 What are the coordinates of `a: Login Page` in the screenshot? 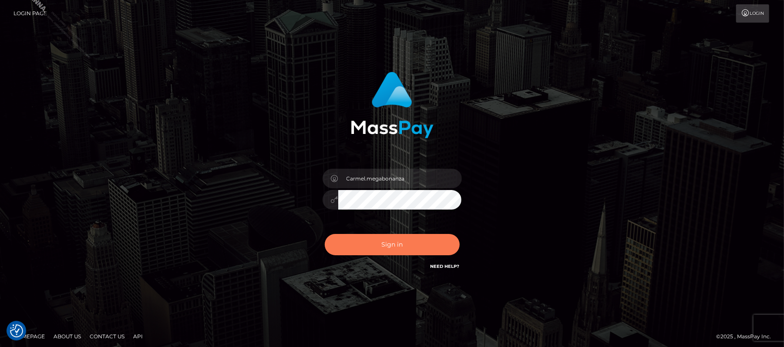 It's located at (30, 13).